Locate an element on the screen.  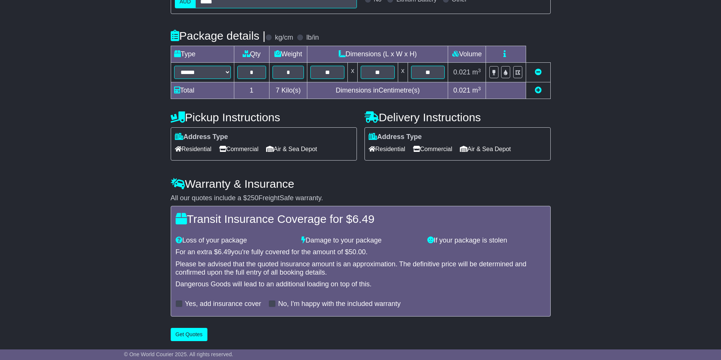
h4: Pickup Instructions is located at coordinates (264, 117).